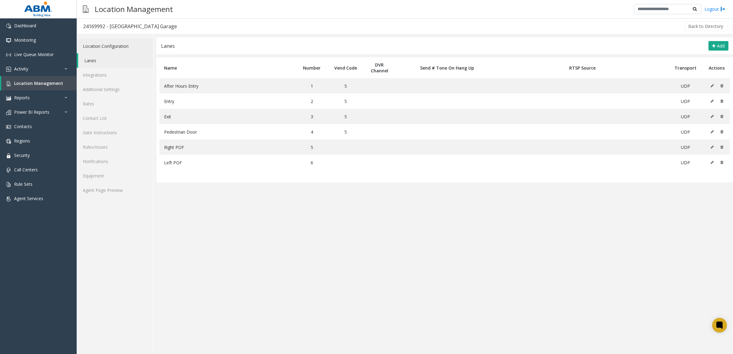 The width and height of the screenshot is (733, 354). I want to click on button: Add, so click(718, 46).